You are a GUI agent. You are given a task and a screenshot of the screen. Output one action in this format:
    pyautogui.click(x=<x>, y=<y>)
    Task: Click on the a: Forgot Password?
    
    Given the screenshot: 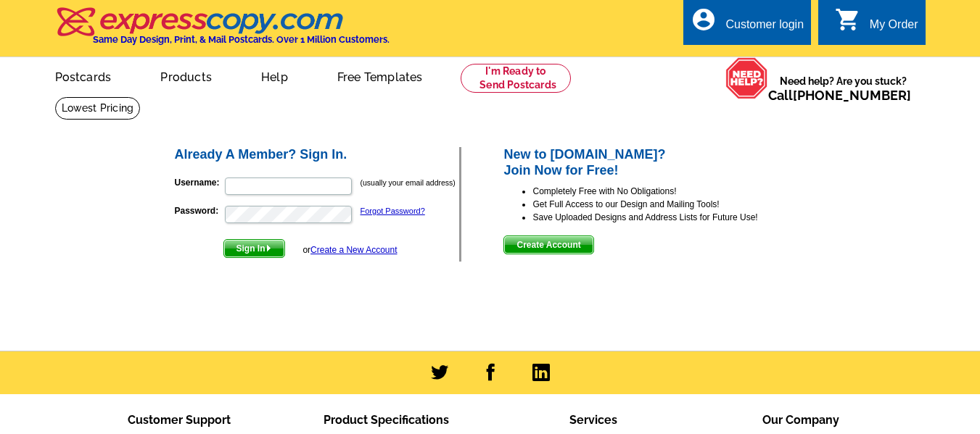 What is the action you would take?
    pyautogui.click(x=393, y=211)
    